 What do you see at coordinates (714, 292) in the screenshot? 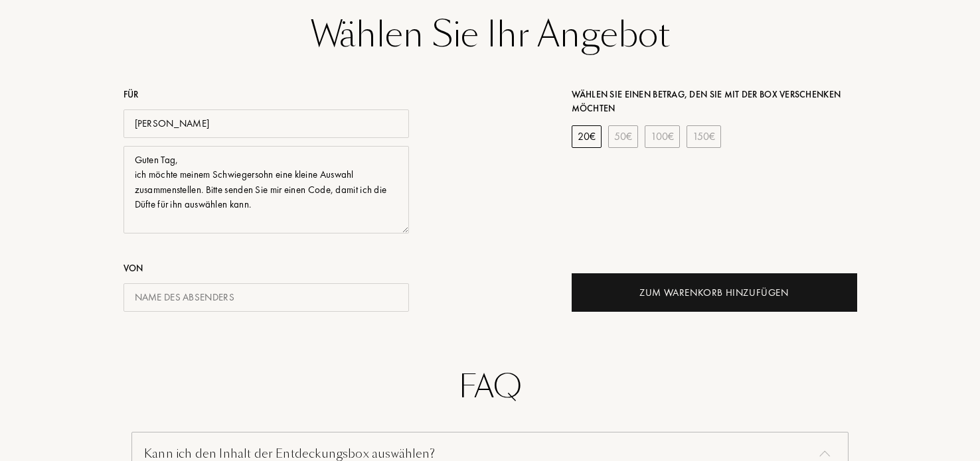
I see `div: Zum Warenkorb hinzufügen` at bounding box center [714, 292].